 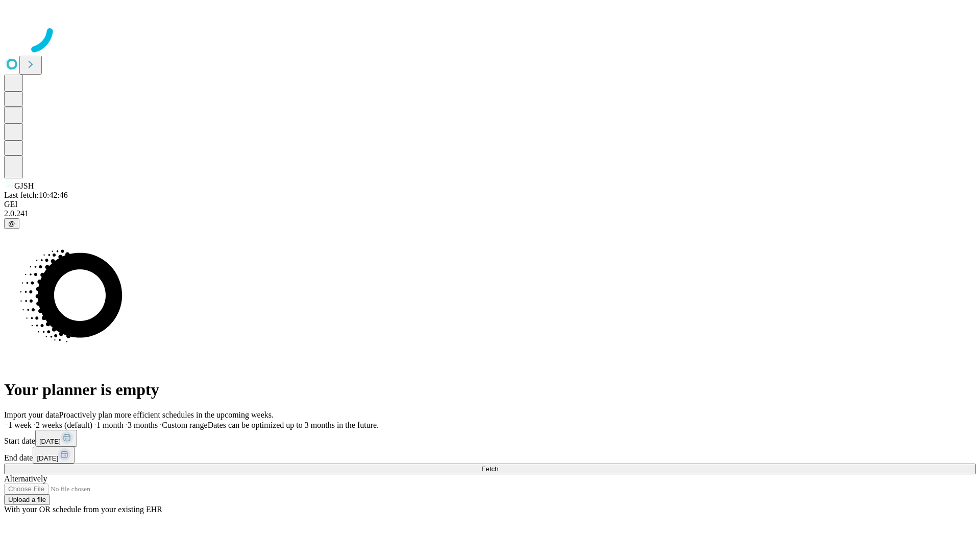 What do you see at coordinates (110, 424) in the screenshot?
I see `span: 1 month` at bounding box center [110, 424].